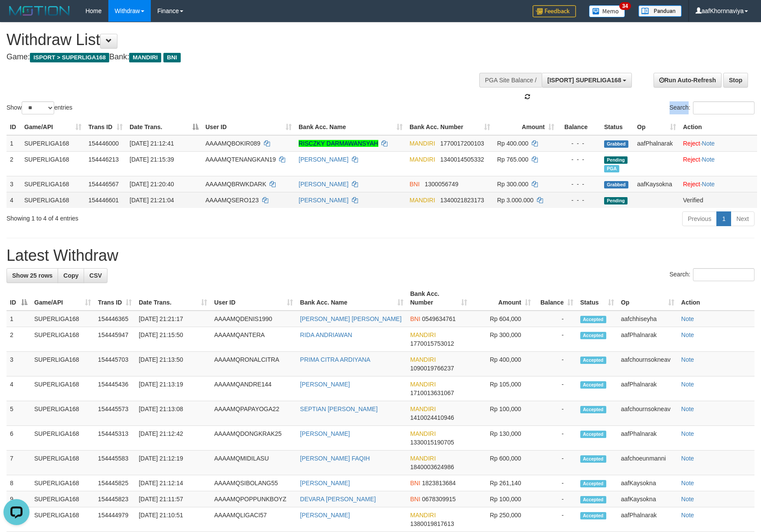  What do you see at coordinates (19, 499) in the screenshot?
I see `td: 9` at bounding box center [19, 499].